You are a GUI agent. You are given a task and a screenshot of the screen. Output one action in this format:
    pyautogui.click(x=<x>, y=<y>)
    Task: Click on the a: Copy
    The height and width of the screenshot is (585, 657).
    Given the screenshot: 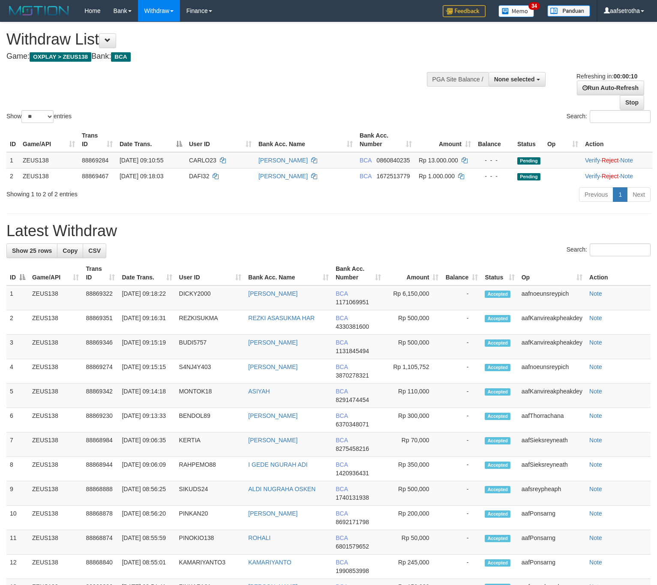 What is the action you would take?
    pyautogui.click(x=70, y=251)
    